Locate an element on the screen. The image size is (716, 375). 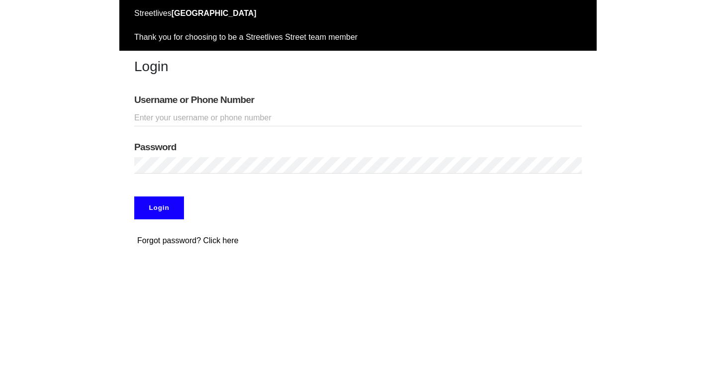
button: Forgot password? Click here is located at coordinates (188, 241).